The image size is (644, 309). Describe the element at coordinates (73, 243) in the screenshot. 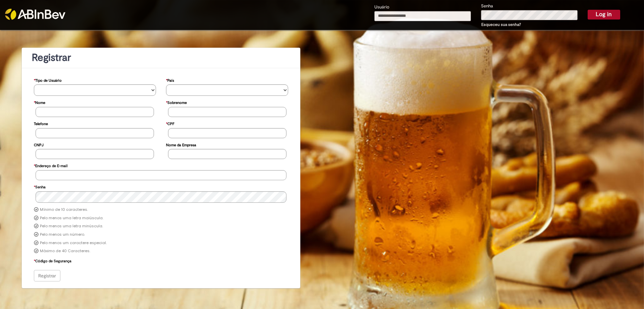

I see `label: Pelo menos um caractere especial.` at that location.